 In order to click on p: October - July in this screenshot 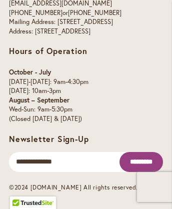, I will do `click(86, 73)`.